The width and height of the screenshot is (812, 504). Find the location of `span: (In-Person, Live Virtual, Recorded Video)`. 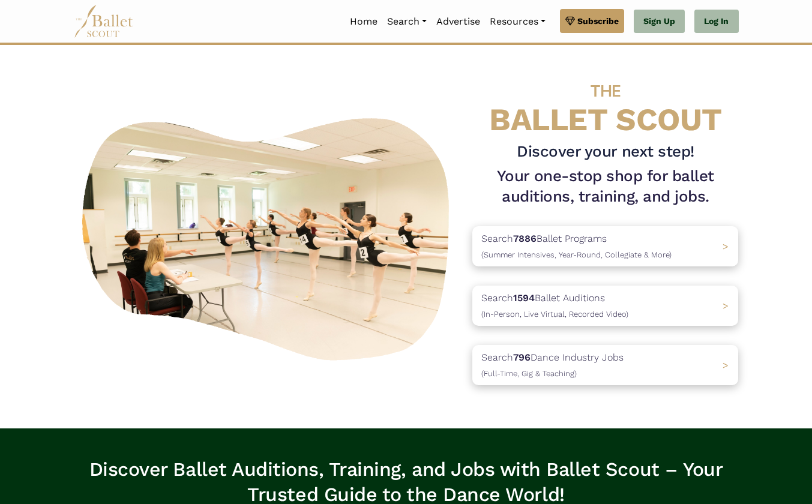

span: (In-Person, Live Virtual, Recorded Video) is located at coordinates (555, 314).